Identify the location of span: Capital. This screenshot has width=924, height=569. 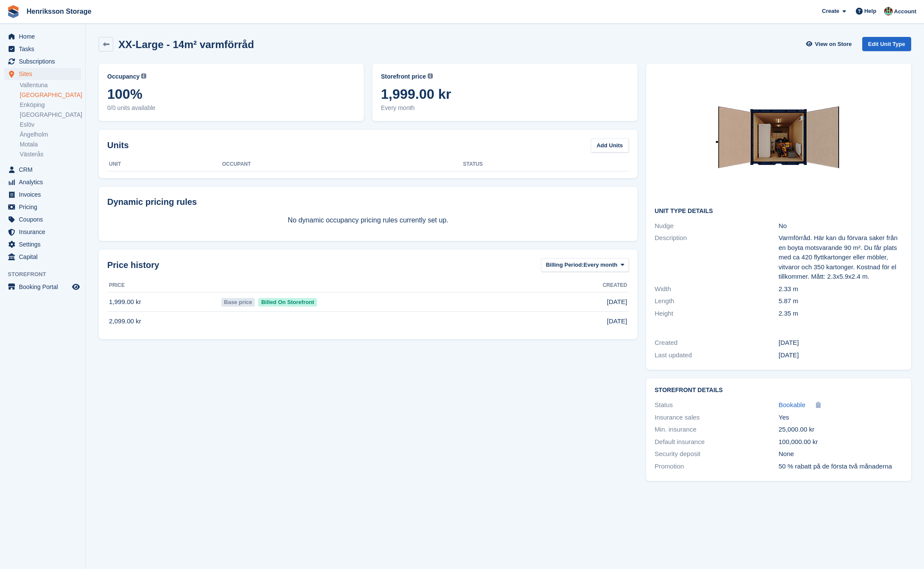
(44, 257).